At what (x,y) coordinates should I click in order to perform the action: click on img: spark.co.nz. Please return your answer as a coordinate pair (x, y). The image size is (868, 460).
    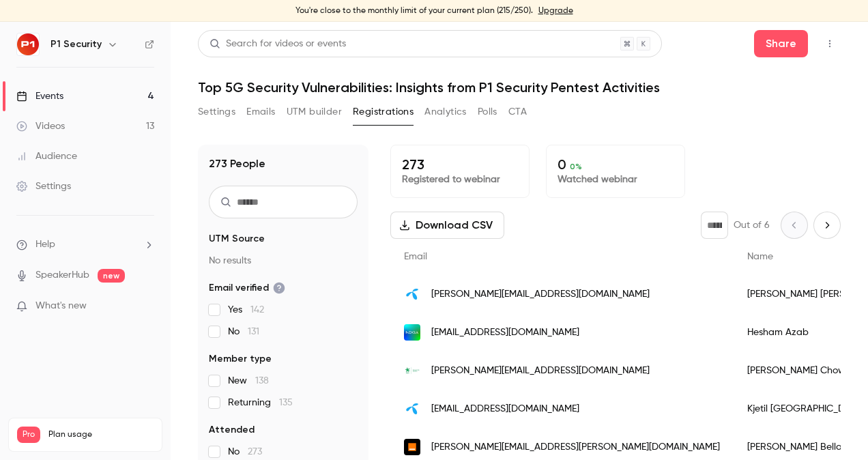
    Looking at the image, I should click on (412, 371).